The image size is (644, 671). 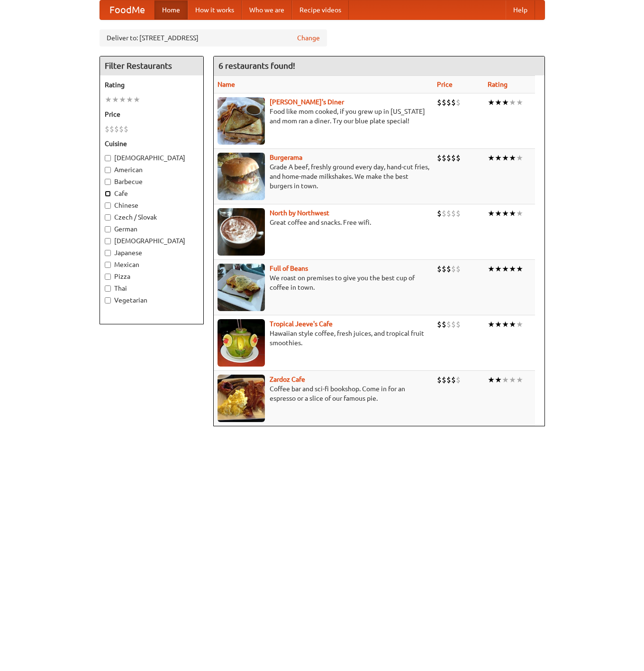 I want to click on input: Mexican, so click(x=108, y=265).